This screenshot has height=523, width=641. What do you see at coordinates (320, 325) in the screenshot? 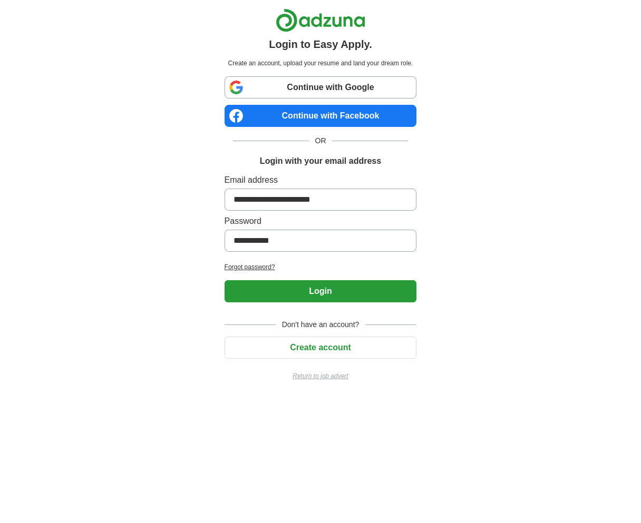
I see `span: Don't have an account?` at bounding box center [320, 325].